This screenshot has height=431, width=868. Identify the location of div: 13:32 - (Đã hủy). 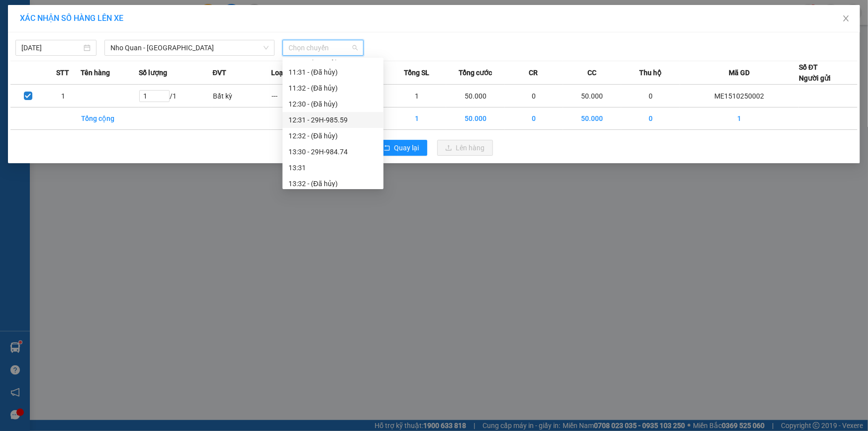
(332, 183).